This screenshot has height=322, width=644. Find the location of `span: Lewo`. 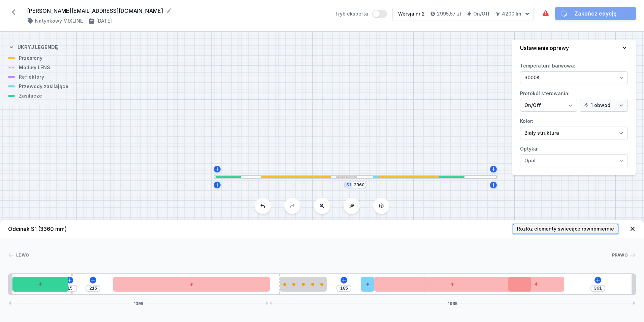

span: Lewo is located at coordinates (23, 255).